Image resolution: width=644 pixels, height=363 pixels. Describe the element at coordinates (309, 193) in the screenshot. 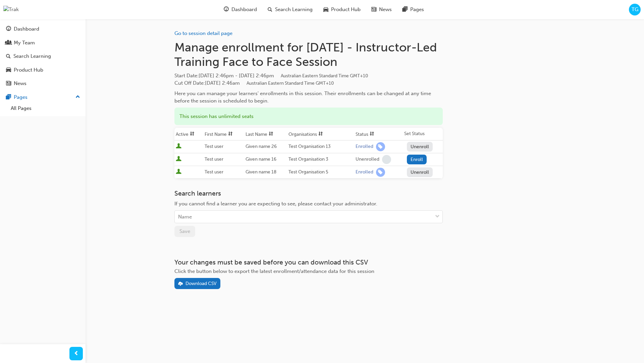

I see `h3: Search learners` at that location.